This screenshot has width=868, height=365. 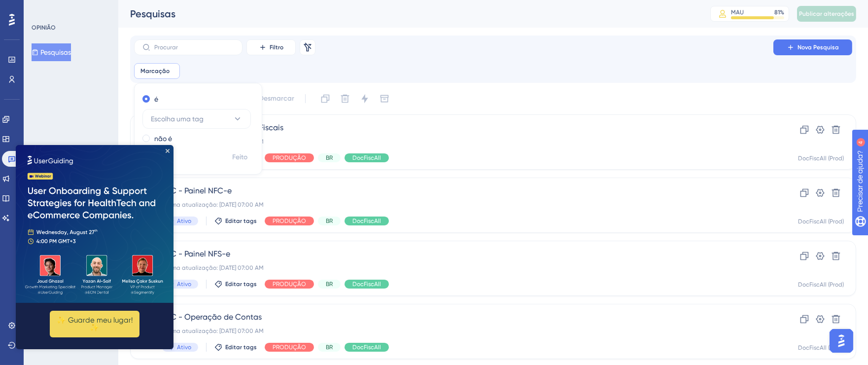 What do you see at coordinates (79, 179) in the screenshot?
I see `button: ✨ Guarde meu lugar!✨` at bounding box center [79, 179].